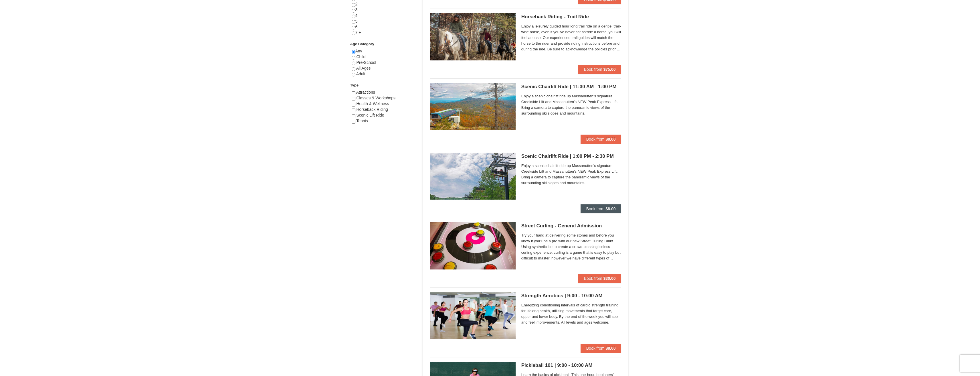  I want to click on h5: Horseback Riding - Trail Ride, so click(571, 17).